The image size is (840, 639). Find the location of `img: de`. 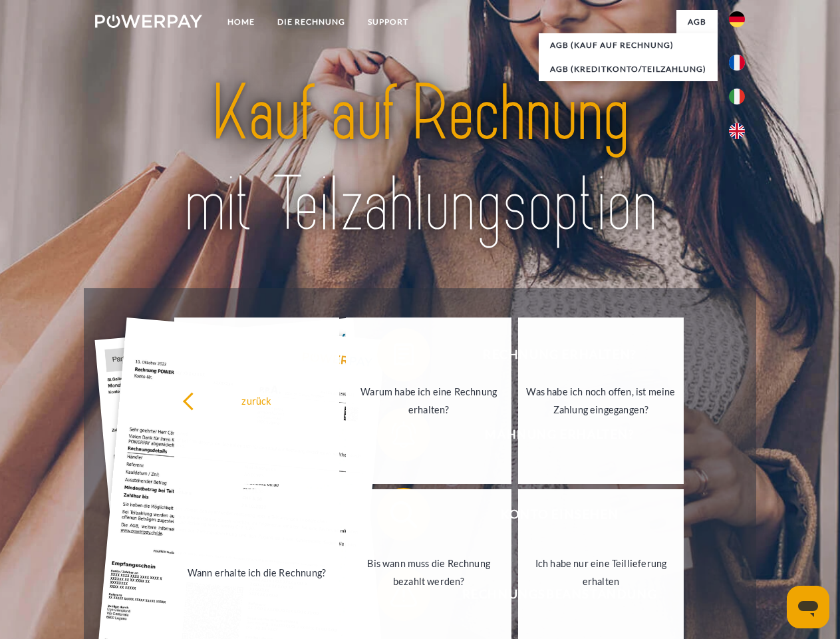

img: de is located at coordinates (737, 19).